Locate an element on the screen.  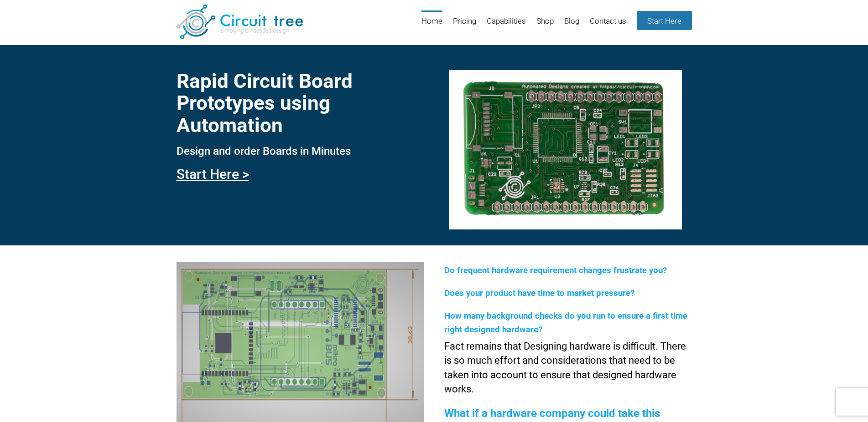
a: Pricing is located at coordinates (464, 25).